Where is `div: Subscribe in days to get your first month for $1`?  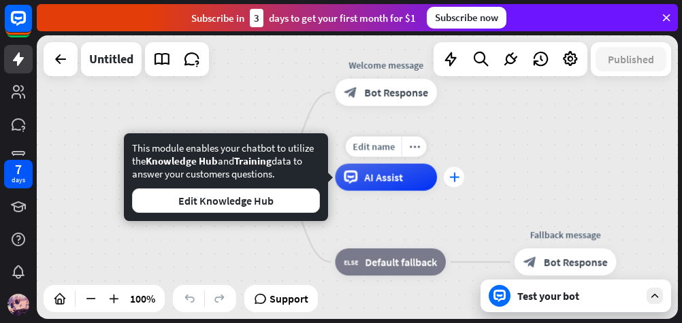
div: Subscribe in days to get your first month for $1 is located at coordinates (303, 18).